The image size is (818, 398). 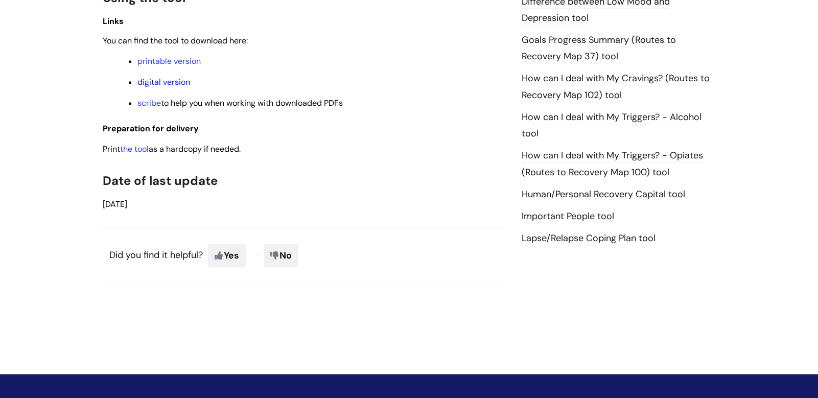 What do you see at coordinates (588, 239) in the screenshot?
I see `a: Lapse/Relapse Coping Plan tool` at bounding box center [588, 239].